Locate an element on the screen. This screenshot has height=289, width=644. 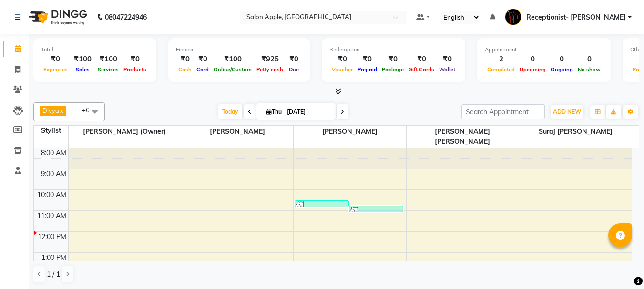
span: Due is located at coordinates (294, 70).